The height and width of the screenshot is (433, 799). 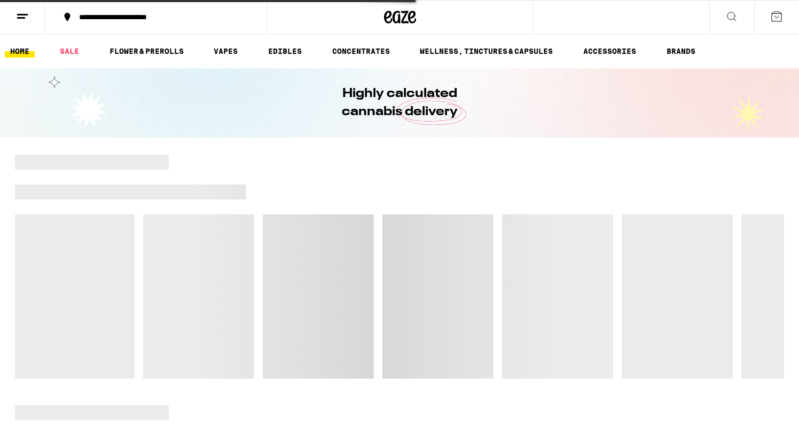 I want to click on span: Hi. Need any help?, so click(x=42, y=12).